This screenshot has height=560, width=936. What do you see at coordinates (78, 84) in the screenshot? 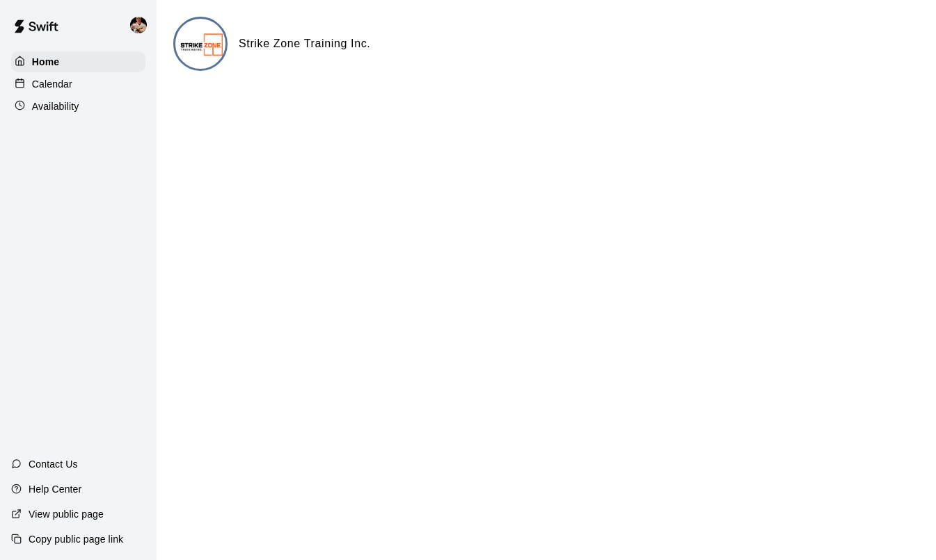
I see `a: Calendar` at bounding box center [78, 84].